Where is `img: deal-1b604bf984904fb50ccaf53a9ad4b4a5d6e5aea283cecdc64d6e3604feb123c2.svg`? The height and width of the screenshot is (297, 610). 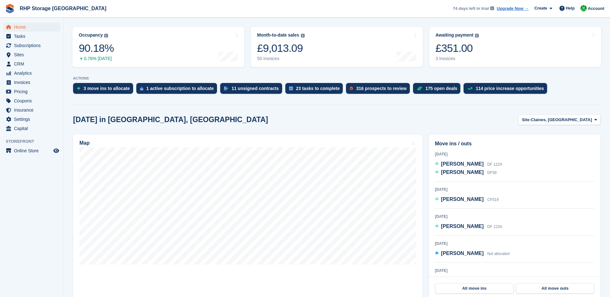 img: deal-1b604bf984904fb50ccaf53a9ad4b4a5d6e5aea283cecdc64d6e3604feb123c2.svg is located at coordinates (419, 88).